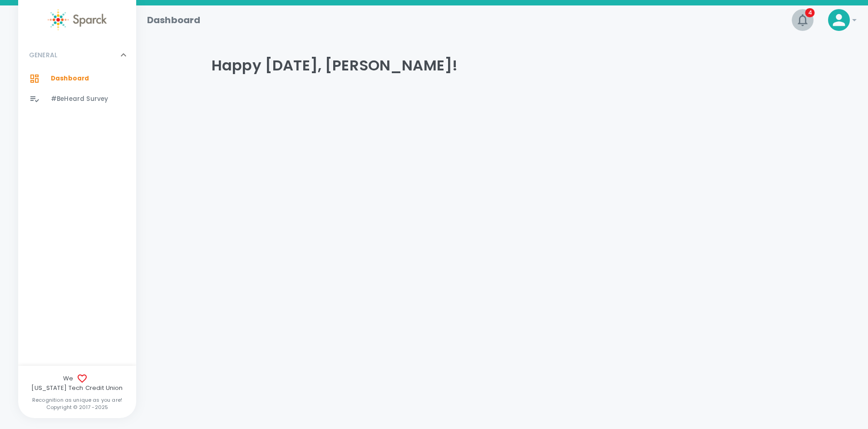 This screenshot has height=429, width=868. Describe the element at coordinates (77, 20) in the screenshot. I see `img: Sparck logo` at that location.